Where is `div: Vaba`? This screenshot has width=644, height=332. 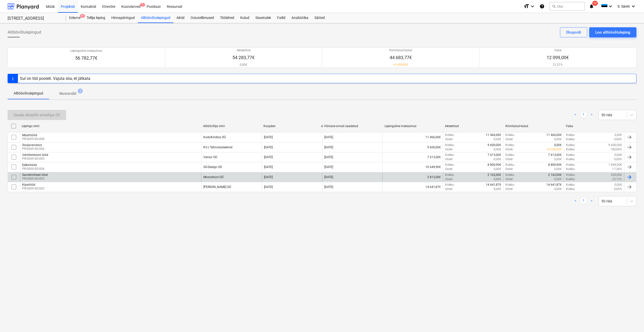 div: Vaba is located at coordinates (594, 126).